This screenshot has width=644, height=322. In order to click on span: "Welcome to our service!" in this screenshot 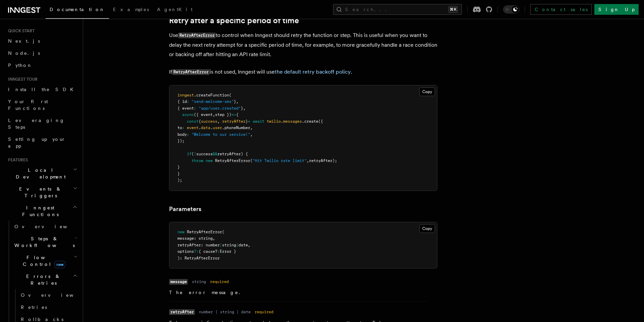, I will do `click(221, 134)`.